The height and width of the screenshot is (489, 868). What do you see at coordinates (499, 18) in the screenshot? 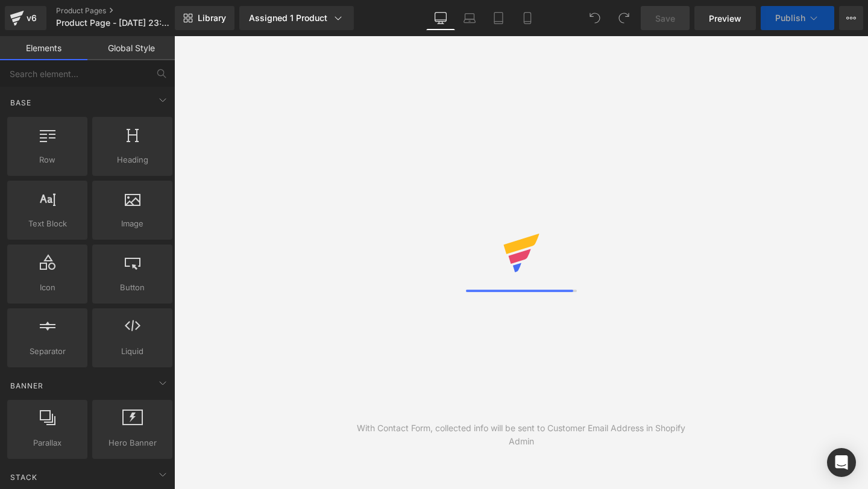
I see `a: Tablet` at bounding box center [499, 18].